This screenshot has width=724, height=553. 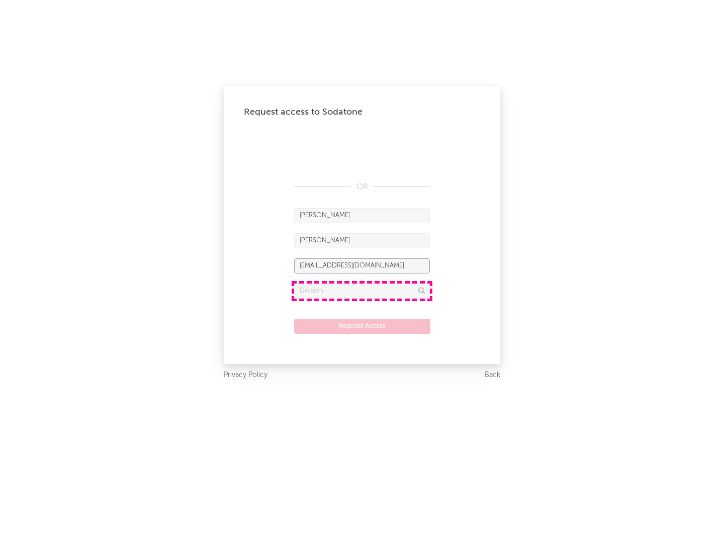 What do you see at coordinates (362, 216) in the screenshot?
I see `input: First Name` at bounding box center [362, 216].